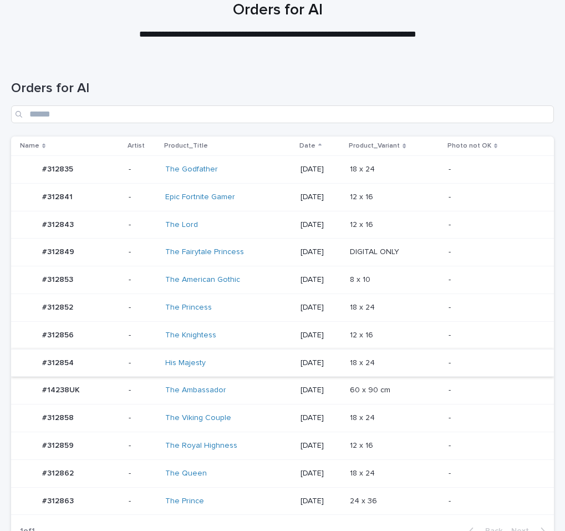 Image resolution: width=565 pixels, height=531 pixels. Describe the element at coordinates (196, 390) in the screenshot. I see `a: The Ambassador` at that location.